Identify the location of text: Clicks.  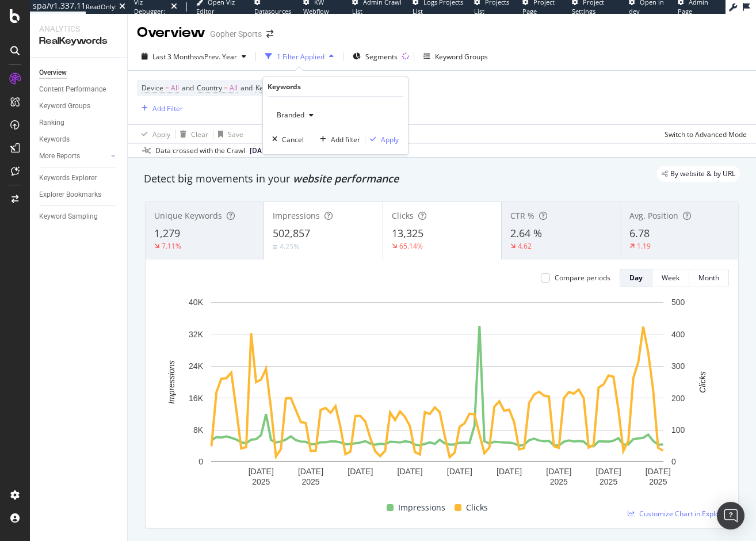
(703, 382).